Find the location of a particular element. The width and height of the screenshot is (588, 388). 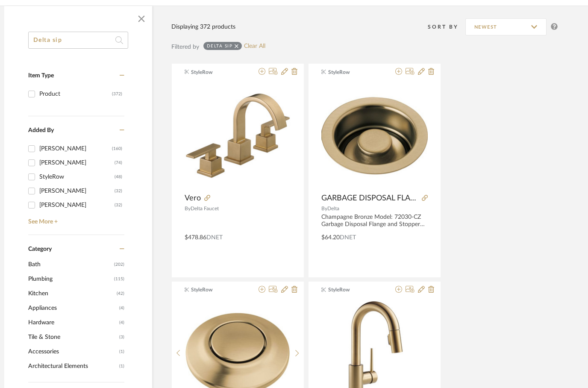

span: $64.20 is located at coordinates (330, 238).